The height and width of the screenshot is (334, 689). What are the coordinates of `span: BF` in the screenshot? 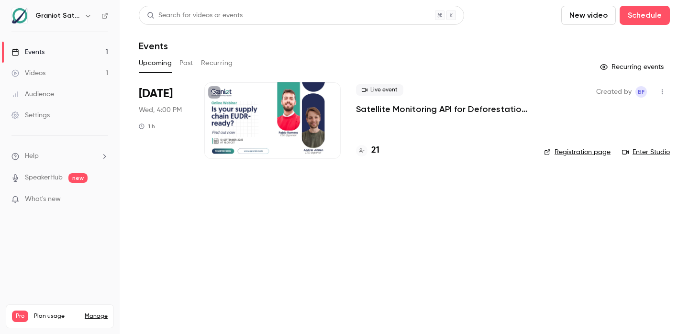 It's located at (641, 92).